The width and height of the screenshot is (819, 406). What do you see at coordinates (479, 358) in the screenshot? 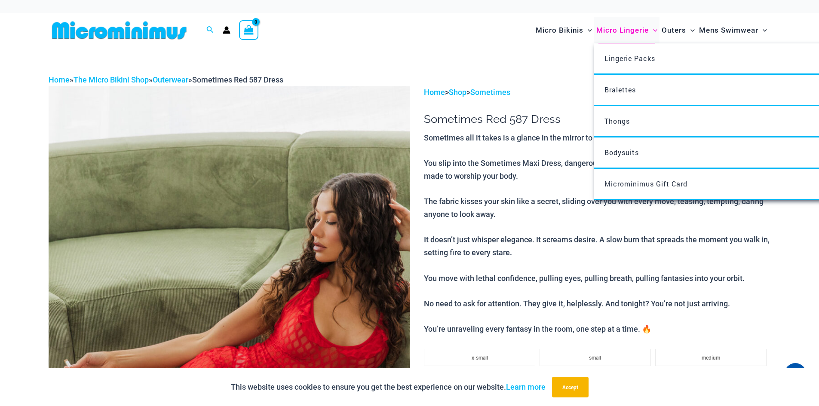
I see `li: x-small` at bounding box center [479, 358].